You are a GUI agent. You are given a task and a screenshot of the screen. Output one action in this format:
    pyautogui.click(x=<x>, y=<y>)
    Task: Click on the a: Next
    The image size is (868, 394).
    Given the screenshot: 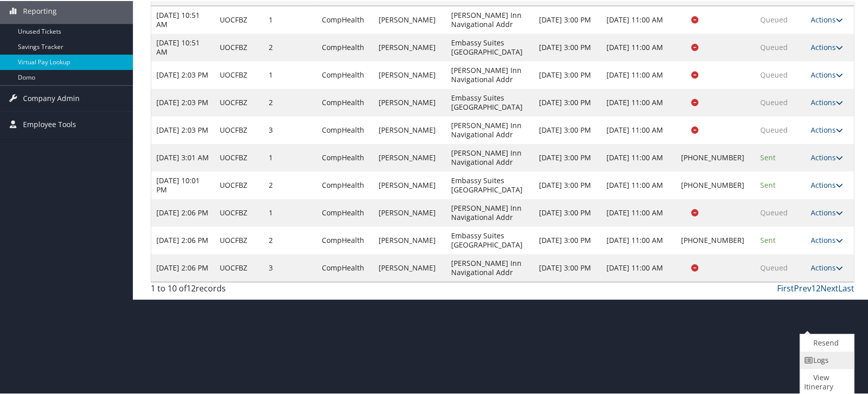 What is the action you would take?
    pyautogui.click(x=829, y=287)
    